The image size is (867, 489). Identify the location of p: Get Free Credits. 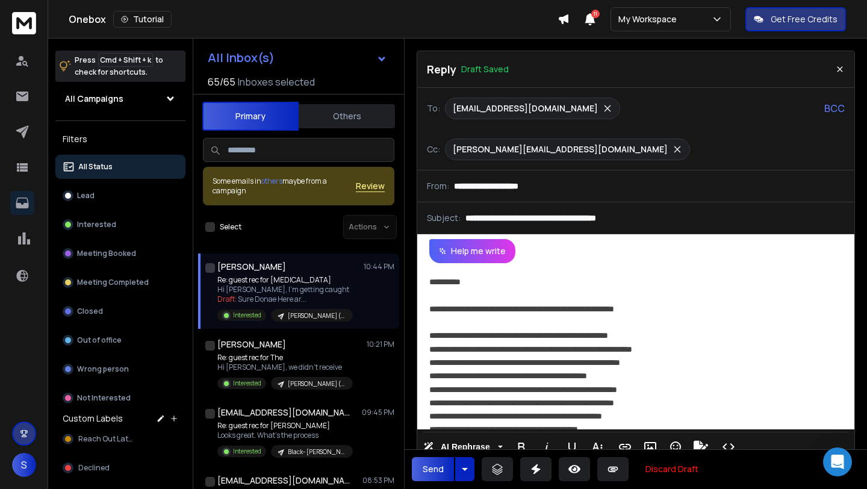
(804, 19).